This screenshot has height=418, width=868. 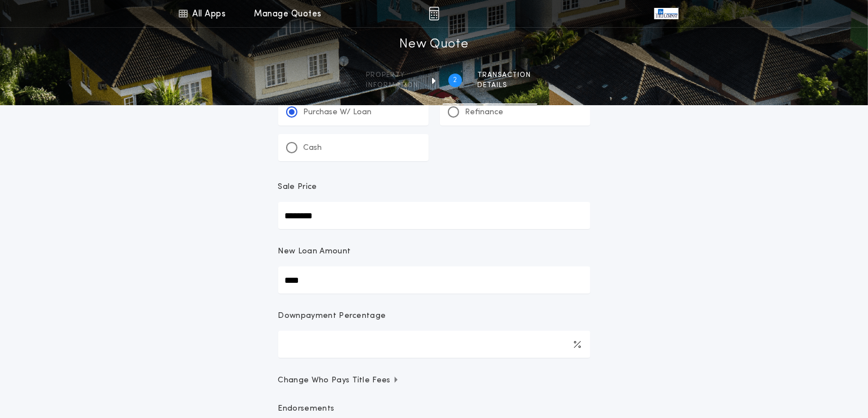 What do you see at coordinates (484, 113) in the screenshot?
I see `p: Refinance` at bounding box center [484, 113].